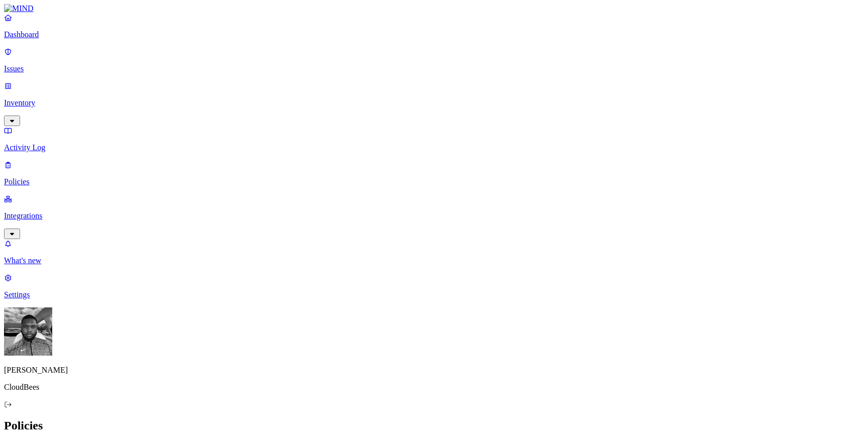 This screenshot has width=868, height=442. Describe the element at coordinates (434, 216) in the screenshot. I see `p: Integrations` at that location.